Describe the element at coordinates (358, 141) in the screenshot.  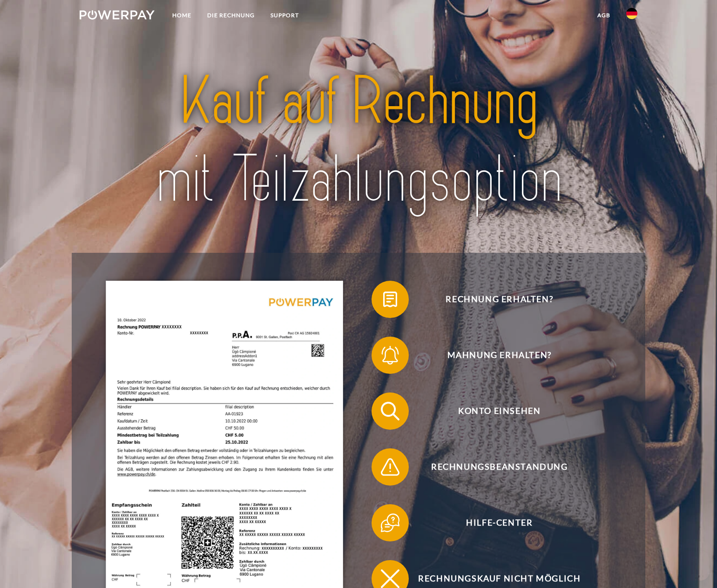
I see `img: title-powerpay_de.svg` at that location.